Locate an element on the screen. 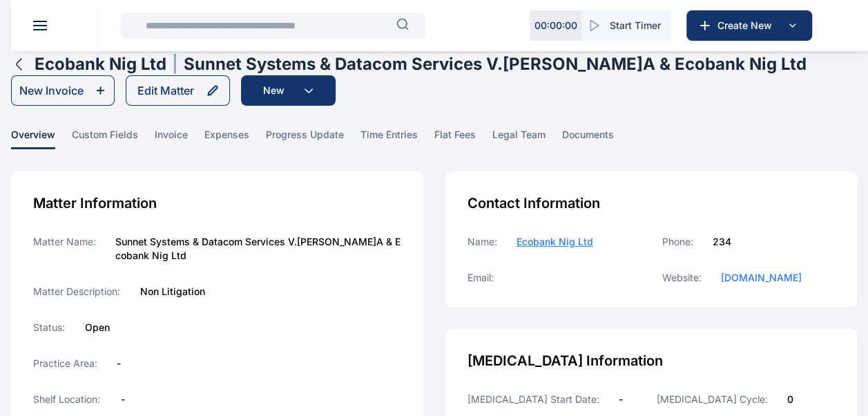  span: time entries is located at coordinates (388, 138).